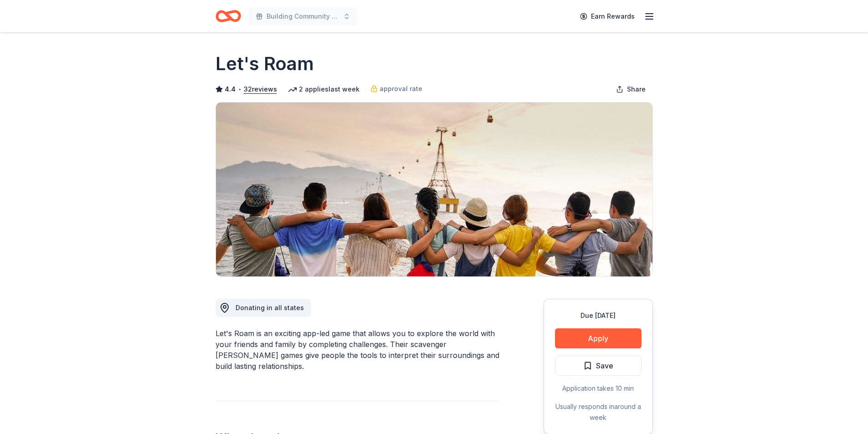 Image resolution: width=868 pixels, height=434 pixels. Describe the element at coordinates (598, 366) in the screenshot. I see `button: Save` at that location.